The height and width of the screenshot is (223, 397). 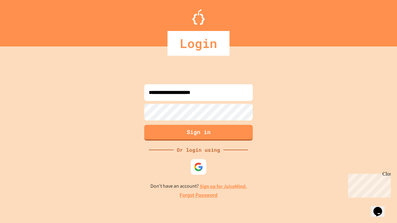 I want to click on div: Or login using, so click(x=198, y=150).